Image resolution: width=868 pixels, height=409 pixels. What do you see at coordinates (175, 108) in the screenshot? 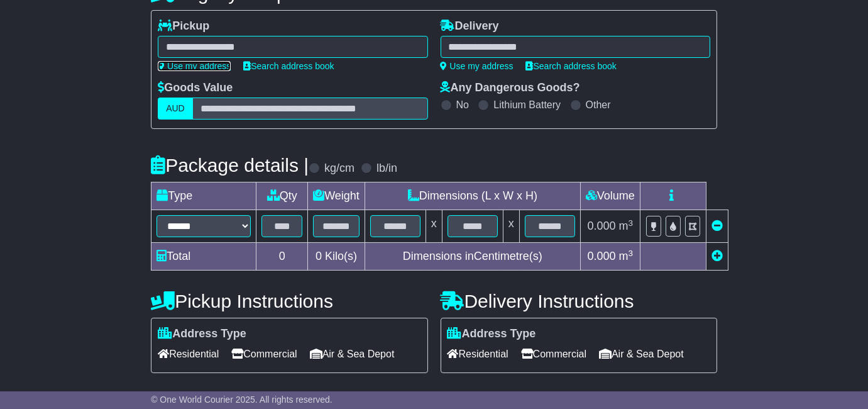
I see `label: AUD` at bounding box center [175, 108].